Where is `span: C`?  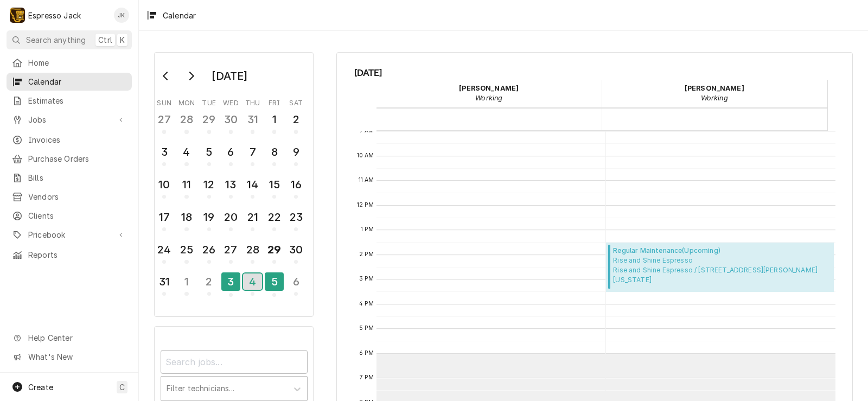 span: C is located at coordinates (122, 387).